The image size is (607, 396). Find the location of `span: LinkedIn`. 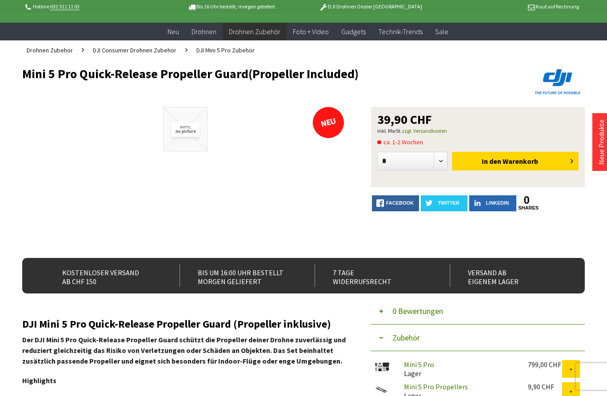

span: LinkedIn is located at coordinates (497, 203).